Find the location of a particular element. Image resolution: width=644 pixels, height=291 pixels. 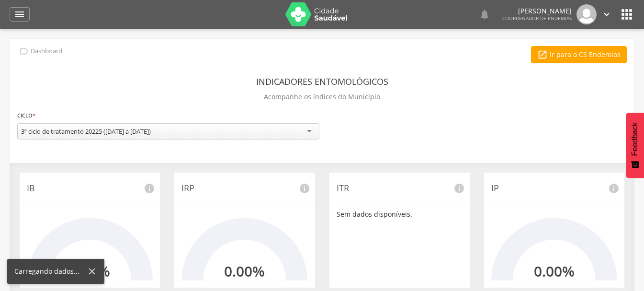

p: Dashboard is located at coordinates (46, 51).